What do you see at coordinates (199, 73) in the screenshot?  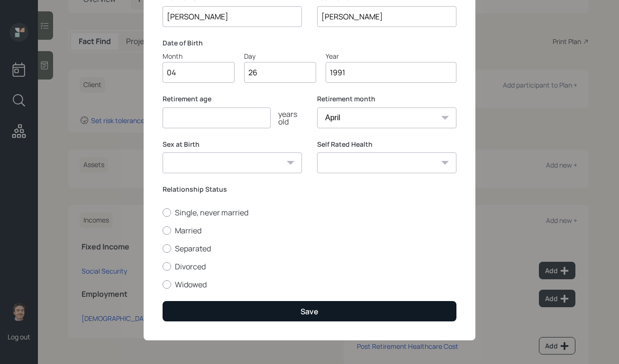 I see `input: Month` at bounding box center [199, 73].